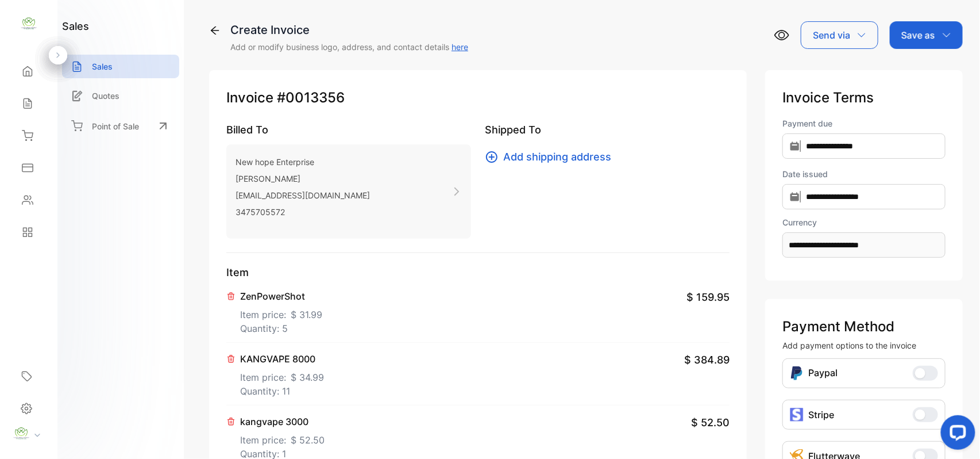  I want to click on span: Add shipping address, so click(557, 156).